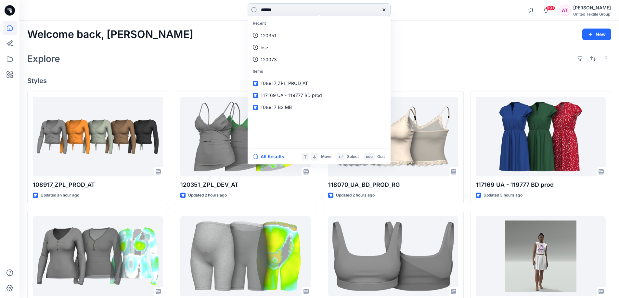  Describe the element at coordinates (393, 137) in the screenshot. I see `a: 118070_UA_BD_PROD_RG` at that location.